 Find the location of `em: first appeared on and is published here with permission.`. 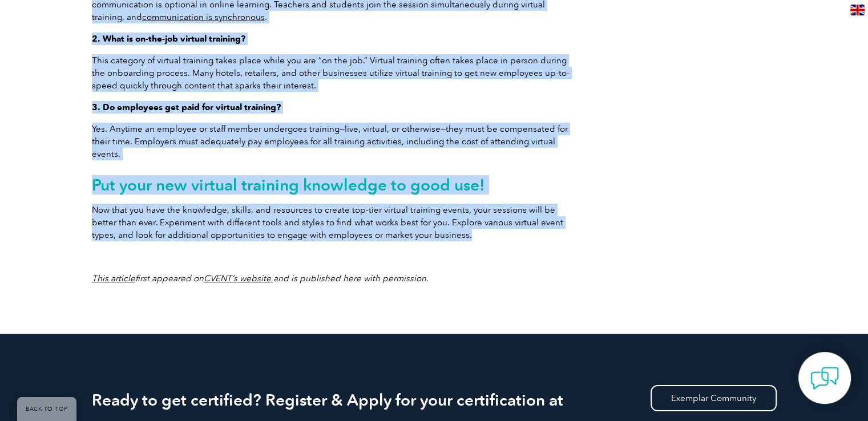

em: first appeared on and is published here with permission. is located at coordinates (282, 278).